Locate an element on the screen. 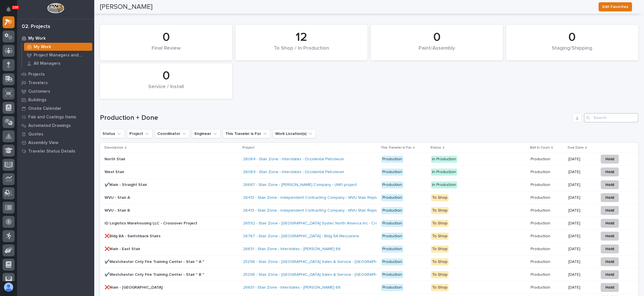 The image size is (644, 296). p: ✔️Westchester Cnty Fire Training Center - Stair " B " is located at coordinates (154, 275).